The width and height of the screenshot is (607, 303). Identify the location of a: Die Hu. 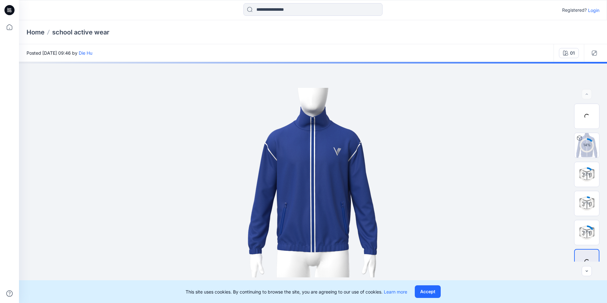
(85, 53).